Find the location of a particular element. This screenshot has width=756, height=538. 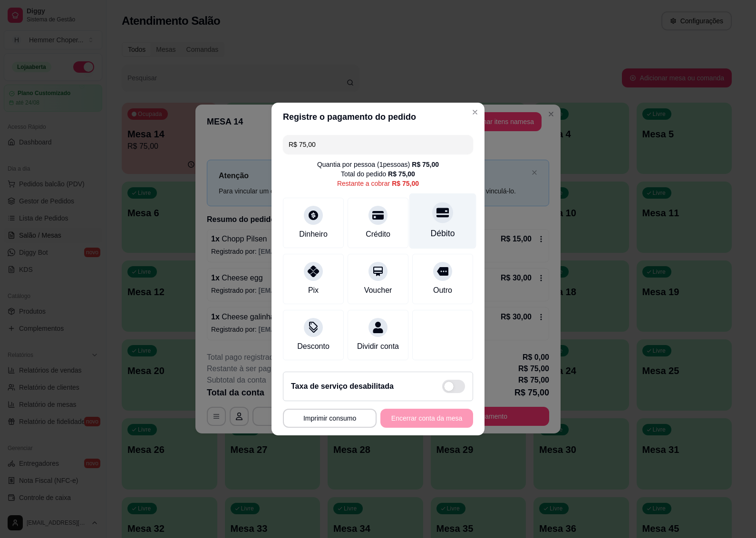

div: Pix is located at coordinates (313, 291).